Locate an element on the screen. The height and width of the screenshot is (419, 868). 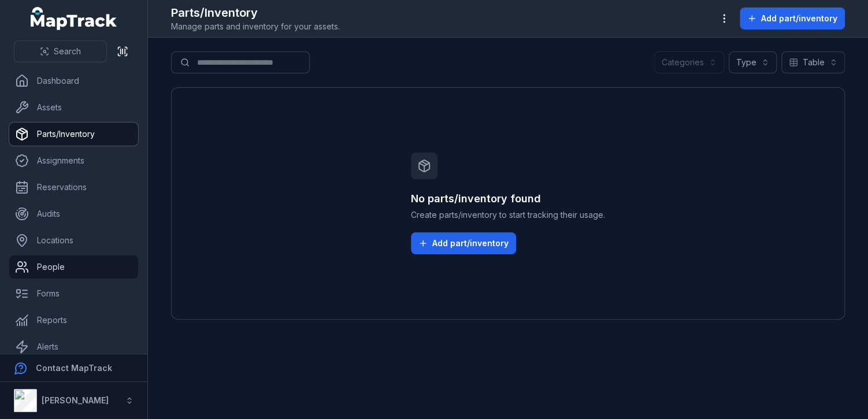
h3: No parts/inventory found is located at coordinates (507, 198).